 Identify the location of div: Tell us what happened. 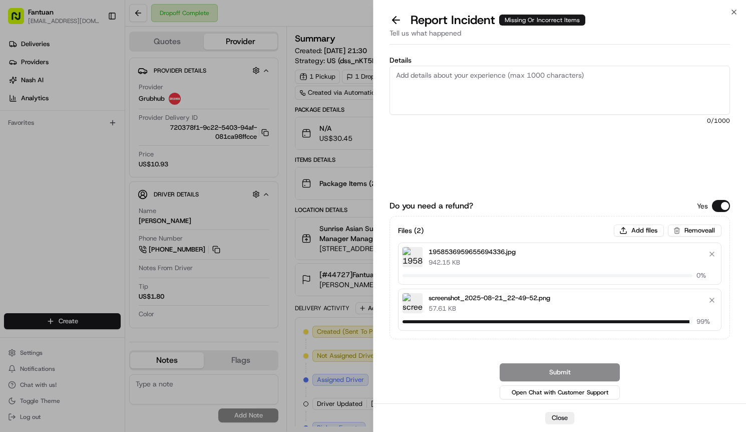
(560, 36).